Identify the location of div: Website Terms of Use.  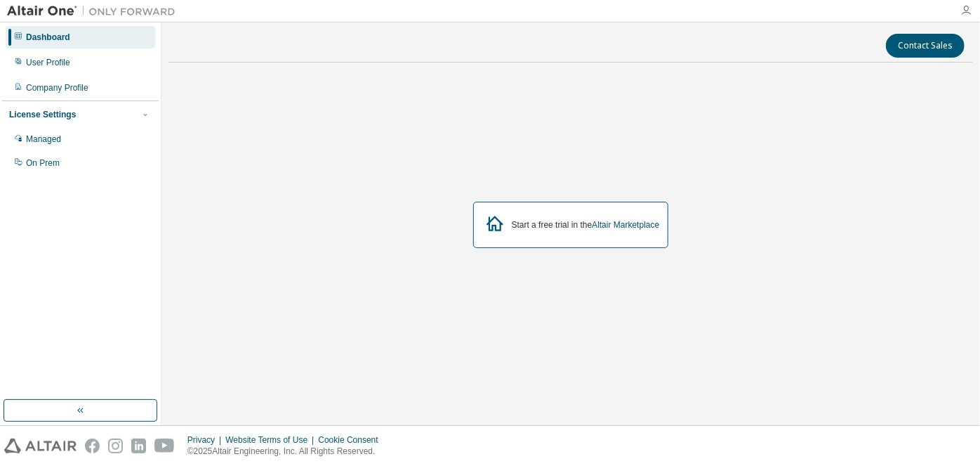
(272, 440).